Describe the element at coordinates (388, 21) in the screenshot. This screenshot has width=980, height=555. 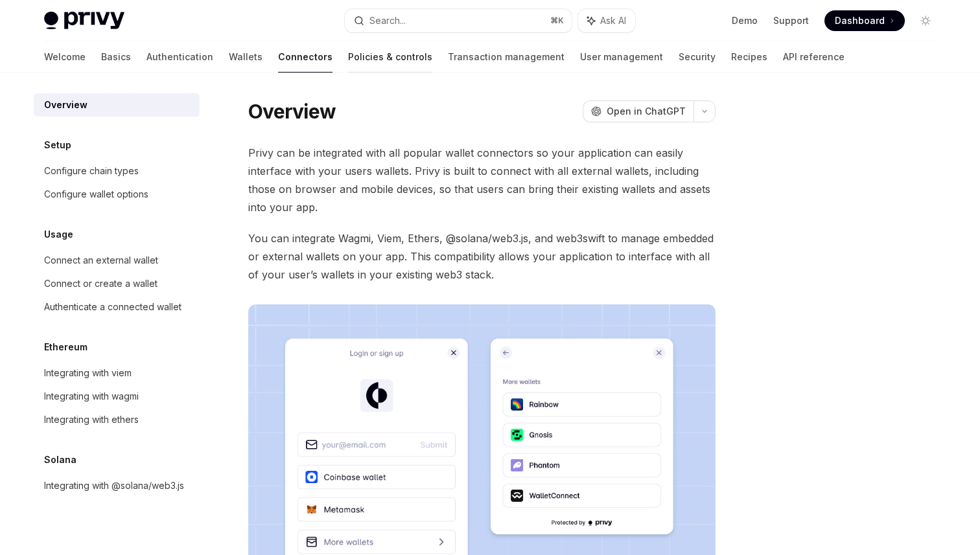
I see `div: Search...` at that location.